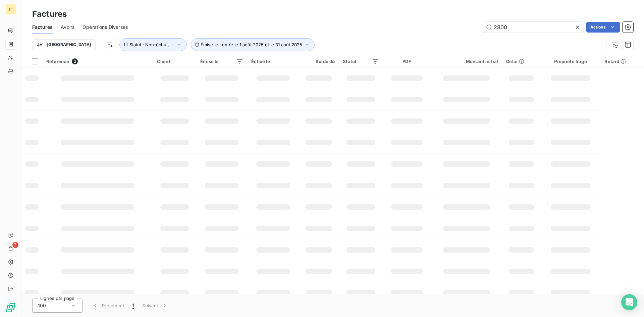 The image size is (644, 317). Describe the element at coordinates (521, 61) in the screenshot. I see `div: Délai` at that location.